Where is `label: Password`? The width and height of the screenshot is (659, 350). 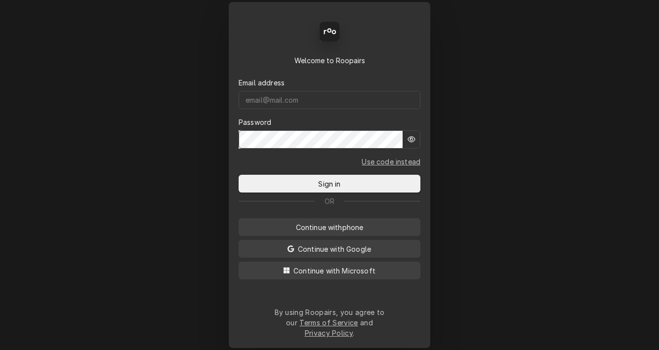
label: Password is located at coordinates (255, 122).